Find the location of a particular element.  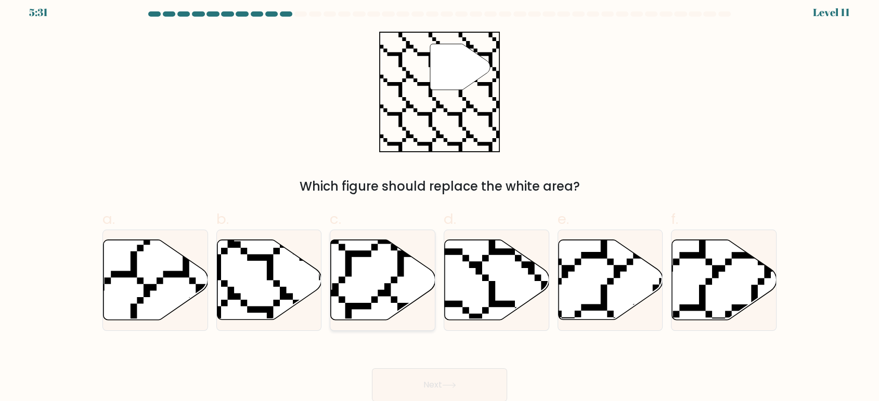

span: e. is located at coordinates (563, 219).